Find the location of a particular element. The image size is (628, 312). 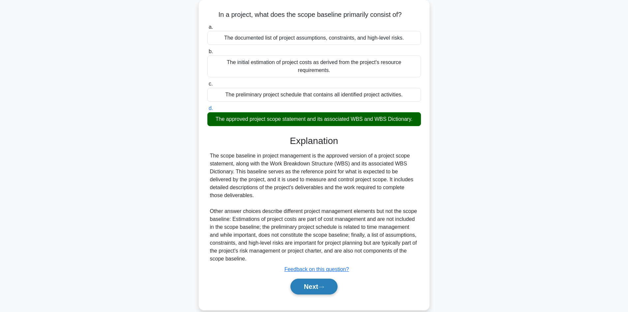

span: d. is located at coordinates (211, 108).